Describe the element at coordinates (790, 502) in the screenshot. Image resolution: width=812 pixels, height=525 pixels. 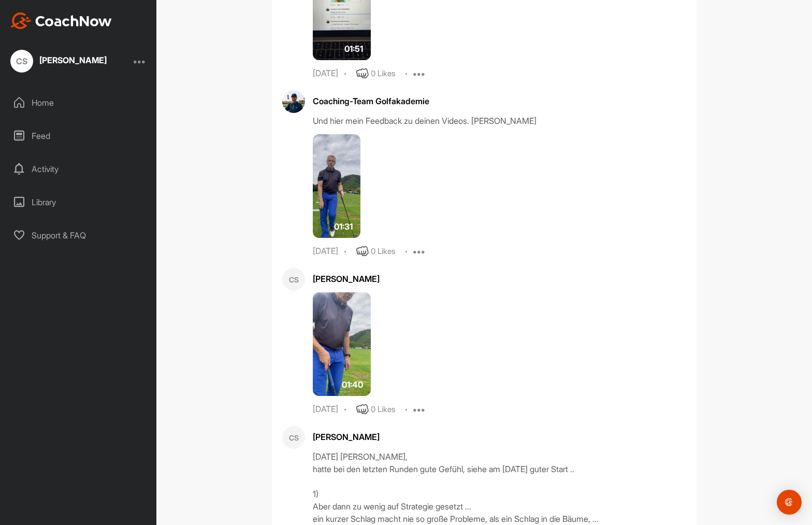
I see `div: Open Intercom Messenger` at that location.